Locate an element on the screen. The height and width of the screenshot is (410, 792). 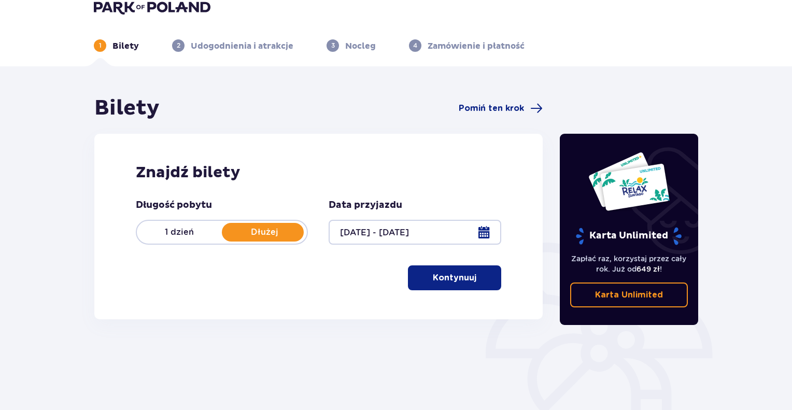
p: Długość pobytu is located at coordinates (174, 205).